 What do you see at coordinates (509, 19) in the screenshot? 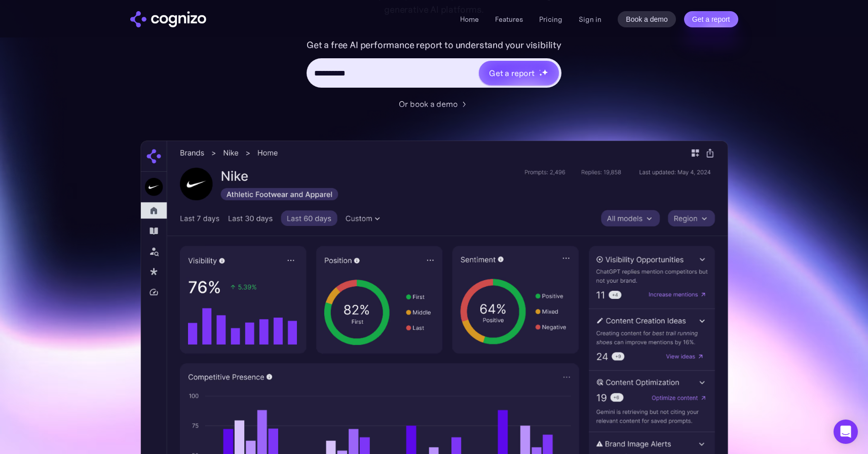
I see `a: Features` at bounding box center [509, 19].